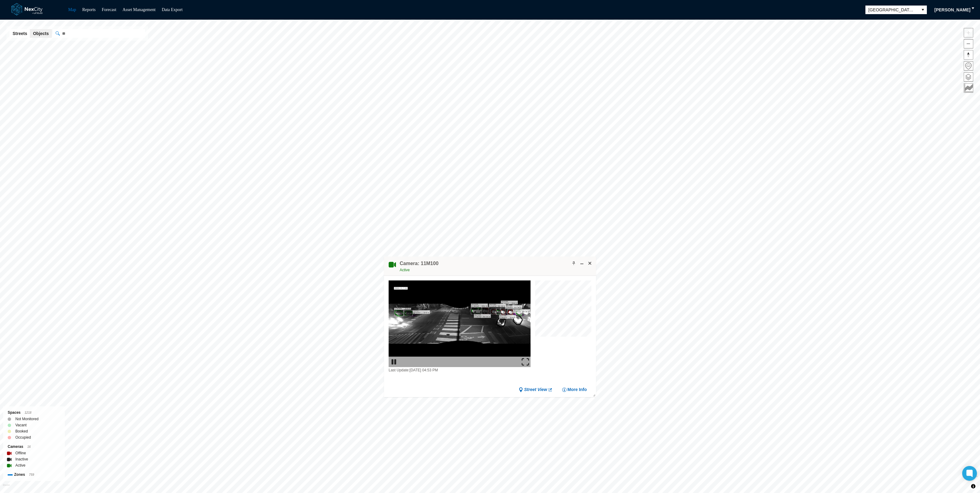 The height and width of the screenshot is (493, 980). Describe the element at coordinates (40, 34) in the screenshot. I see `button: Objects` at that location.